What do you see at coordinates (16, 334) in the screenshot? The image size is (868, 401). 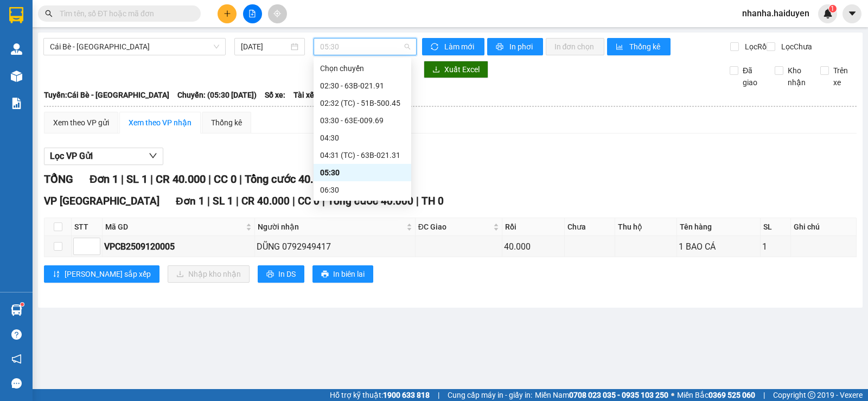 I see `span: question-circle` at bounding box center [16, 334].